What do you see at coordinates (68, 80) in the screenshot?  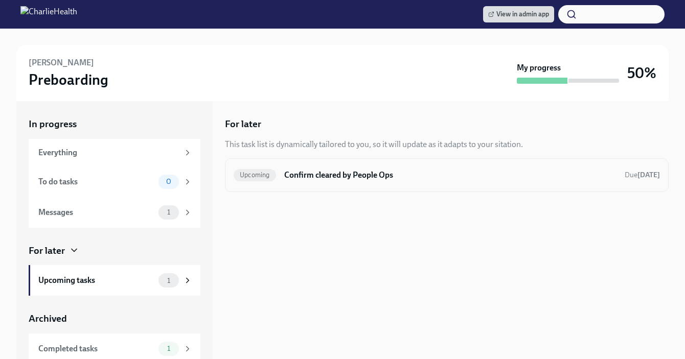 I see `h3: Preboarding` at bounding box center [68, 80].